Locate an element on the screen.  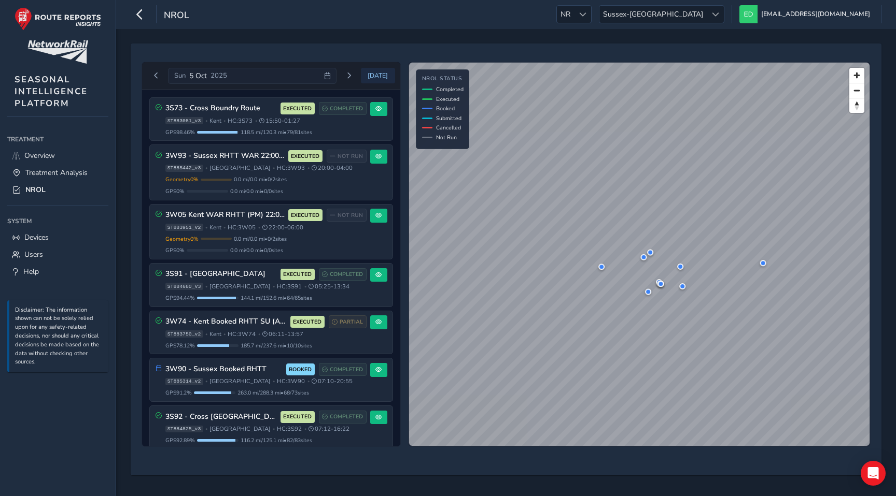
span: ST883081_v3 is located at coordinates (184, 121).